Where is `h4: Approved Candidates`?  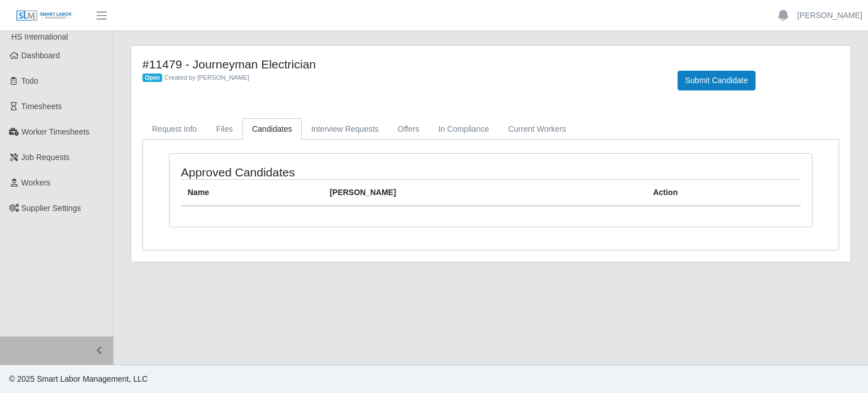
h4: Approved Candidates is located at coordinates (305, 172).